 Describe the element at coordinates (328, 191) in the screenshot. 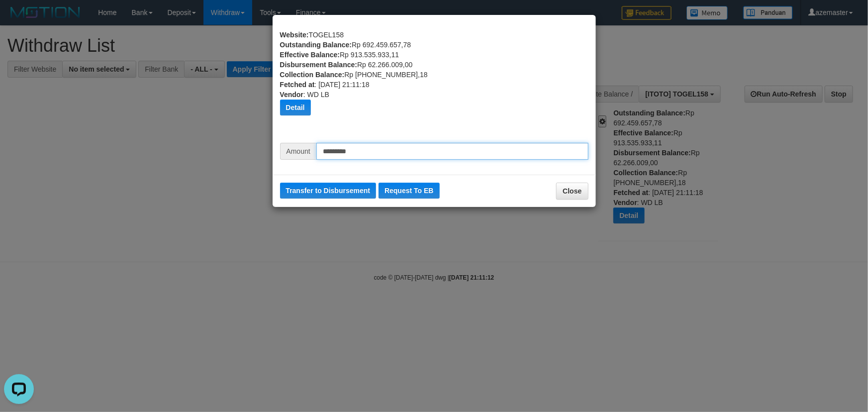

I see `button: Transfer to Disbursement` at that location.